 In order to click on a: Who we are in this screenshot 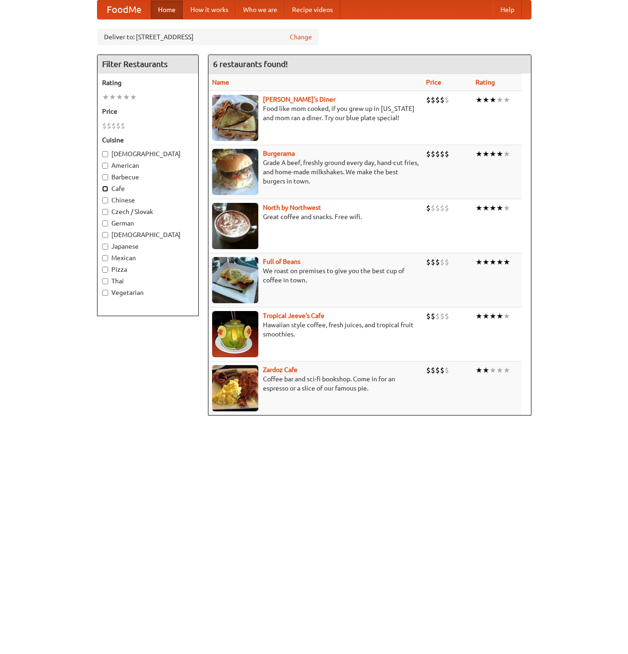, I will do `click(260, 10)`.